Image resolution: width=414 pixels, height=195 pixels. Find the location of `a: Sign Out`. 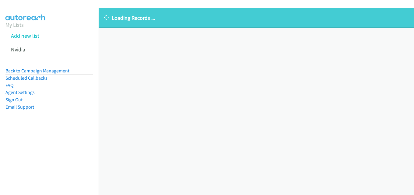

a: Sign Out is located at coordinates (14, 99).